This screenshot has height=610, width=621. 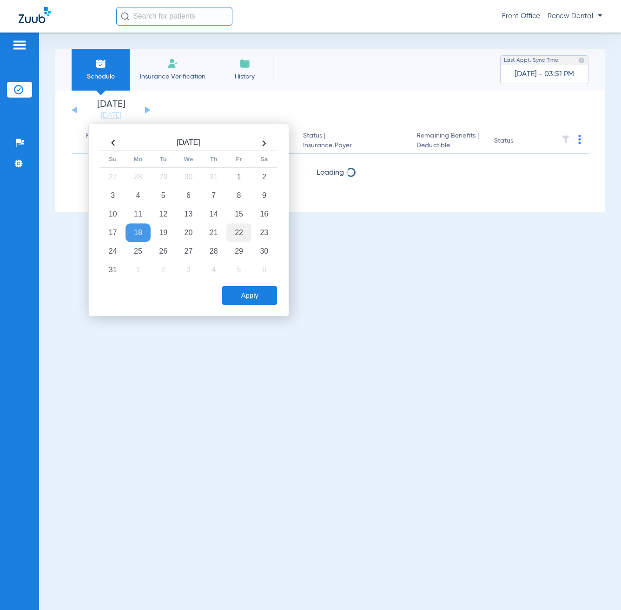 I want to click on div: Chat Widget, so click(x=597, y=588).